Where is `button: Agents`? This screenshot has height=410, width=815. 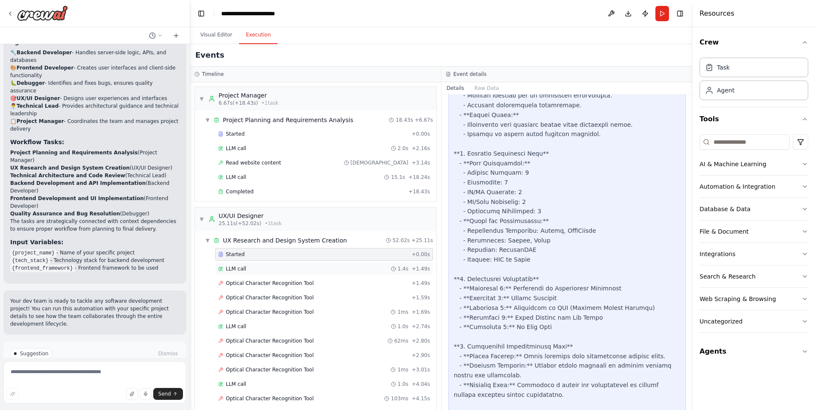 button: Agents is located at coordinates (754, 352).